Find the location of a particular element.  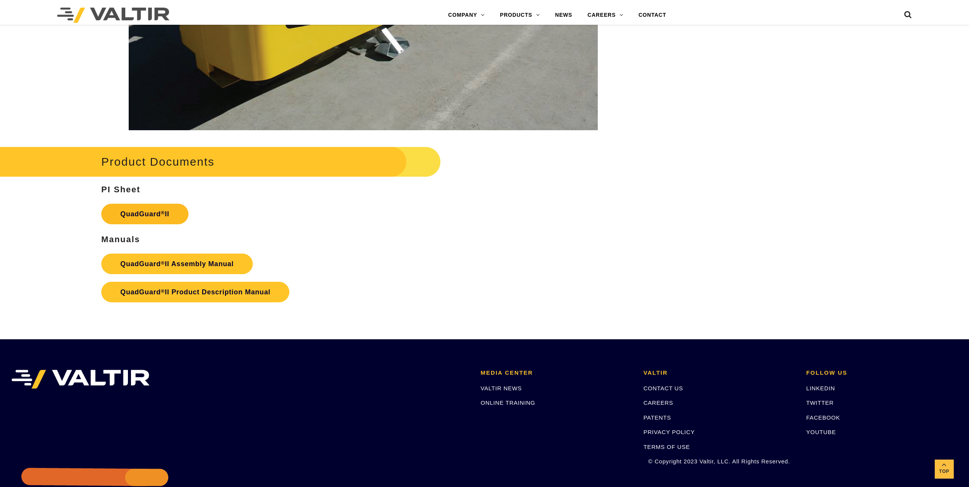

strong: PI Sheet is located at coordinates (121, 189).